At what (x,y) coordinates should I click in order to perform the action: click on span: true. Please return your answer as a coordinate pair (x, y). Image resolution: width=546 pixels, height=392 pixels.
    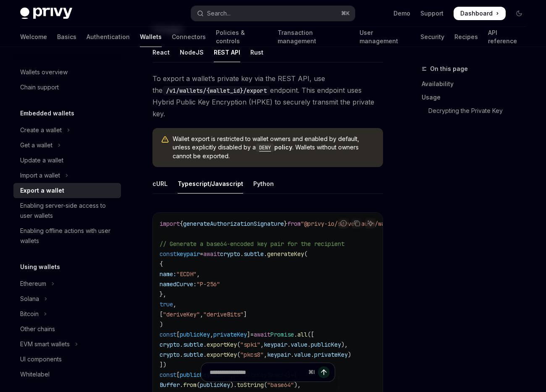
    Looking at the image, I should click on (166, 304).